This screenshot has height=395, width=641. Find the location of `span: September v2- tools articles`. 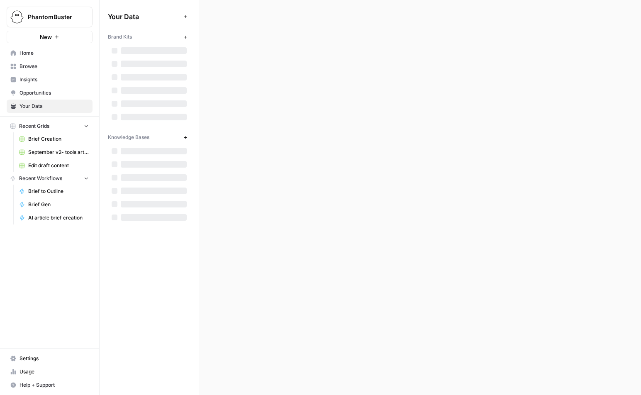

span: September v2- tools articles is located at coordinates (58, 152).